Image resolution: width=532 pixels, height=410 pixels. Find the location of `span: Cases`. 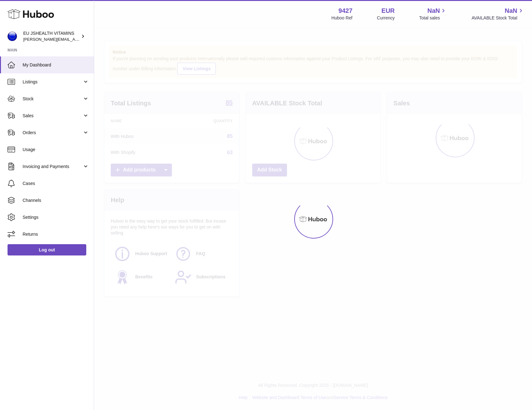

span: Cases is located at coordinates (56, 183).